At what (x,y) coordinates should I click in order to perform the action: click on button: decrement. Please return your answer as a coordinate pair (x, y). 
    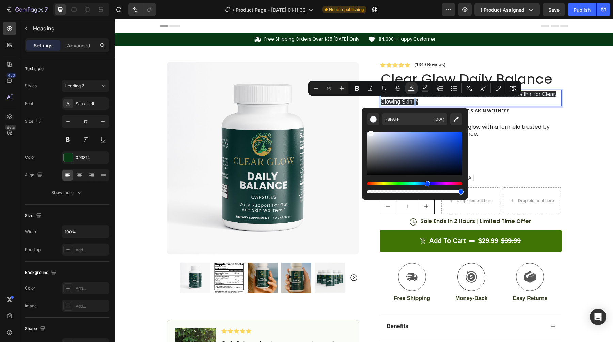
    Looking at the image, I should click on (273, 187).